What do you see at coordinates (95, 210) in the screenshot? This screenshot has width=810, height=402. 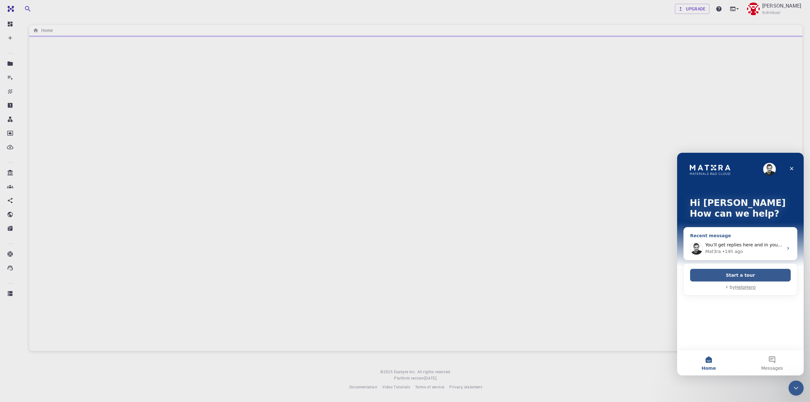 I see `button: Messages` at bounding box center [95, 210].